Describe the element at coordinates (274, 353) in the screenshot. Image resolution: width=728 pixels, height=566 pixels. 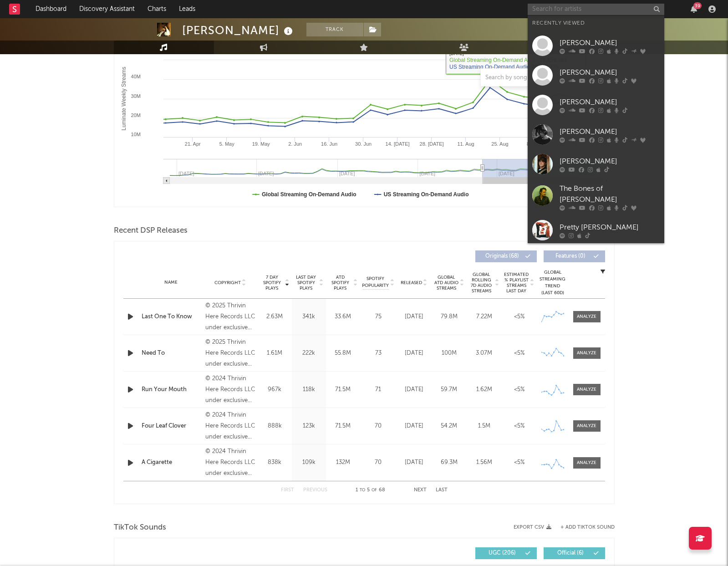
I see `div: 1.61M` at that location.